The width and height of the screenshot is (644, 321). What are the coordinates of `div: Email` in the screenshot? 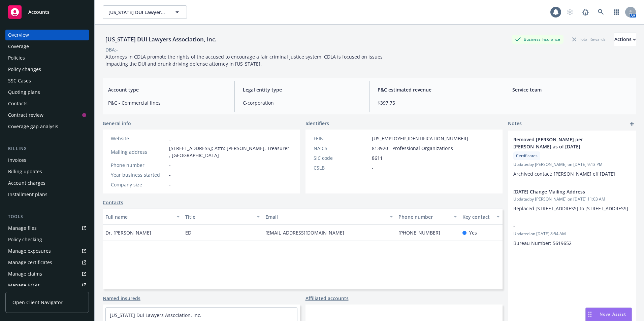 It's located at (326, 217).